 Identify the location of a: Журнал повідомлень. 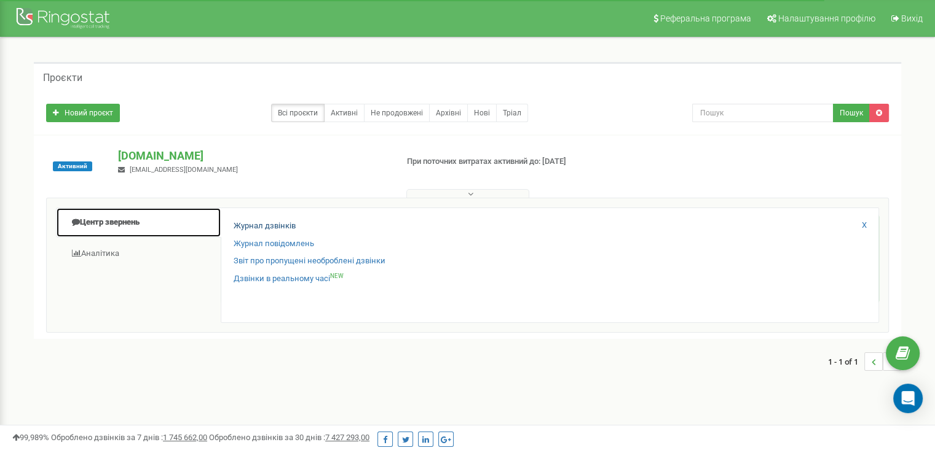
(273, 244).